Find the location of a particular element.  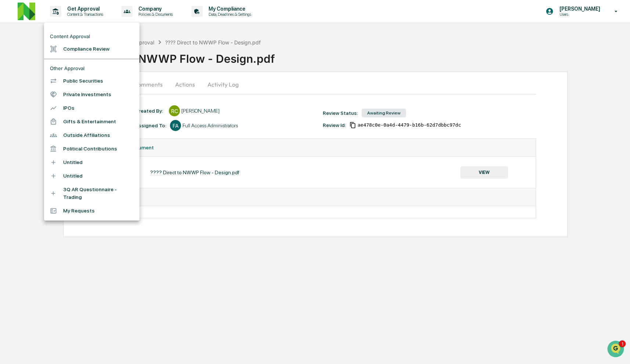

p: Get Approval is located at coordinates (84, 9).